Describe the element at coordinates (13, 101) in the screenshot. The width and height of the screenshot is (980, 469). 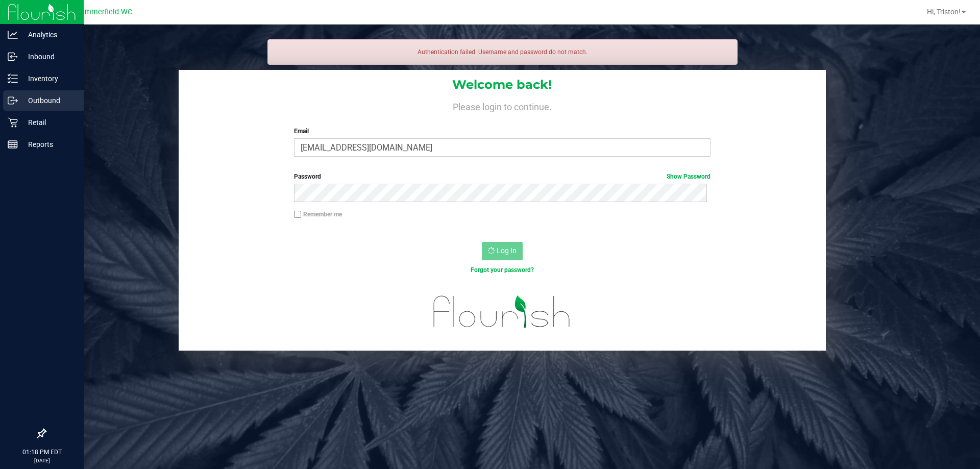
I see `inline-svg: Outbound` at that location.